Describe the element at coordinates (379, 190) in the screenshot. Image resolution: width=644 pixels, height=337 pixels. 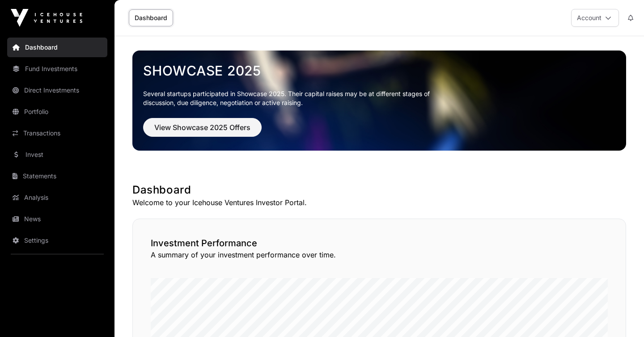
I see `h1: Dashboard` at that location.